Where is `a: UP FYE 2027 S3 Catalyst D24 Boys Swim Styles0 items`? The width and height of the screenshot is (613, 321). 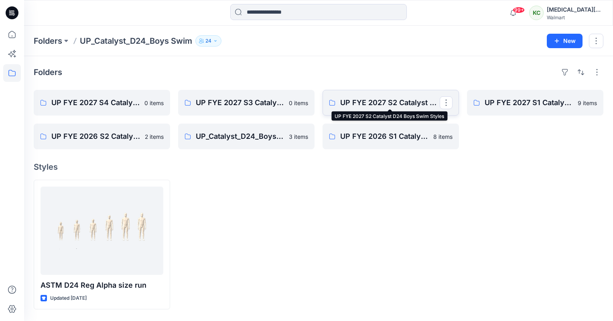
a: UP FYE 2027 S3 Catalyst D24 Boys Swim Styles0 items is located at coordinates (246, 103).